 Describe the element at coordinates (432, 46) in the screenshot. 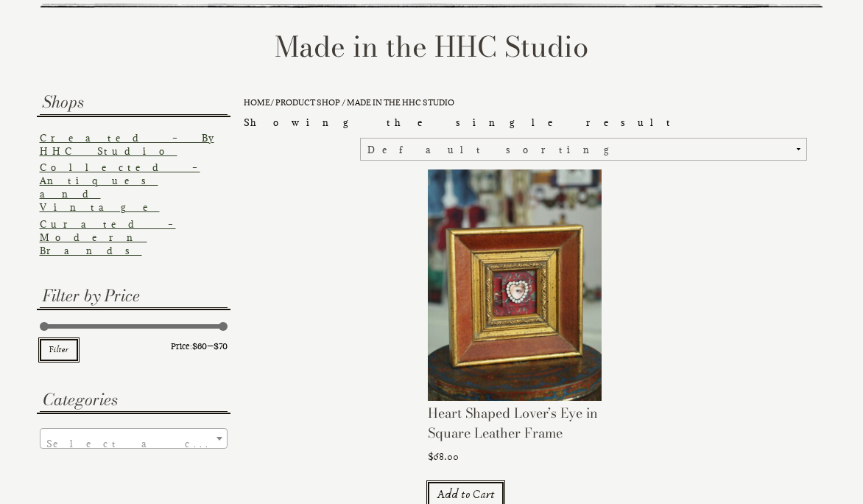

I see `h1: Made in the HHC Studio` at that location.